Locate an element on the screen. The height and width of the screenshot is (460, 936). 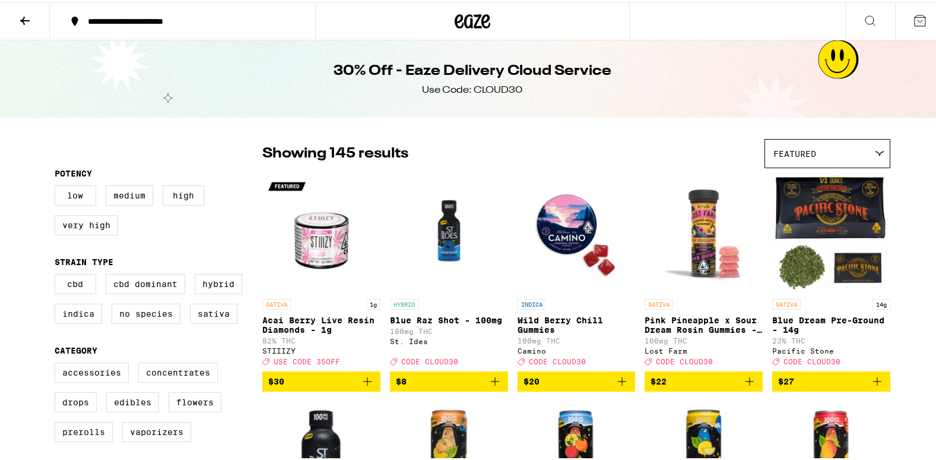
label: Prerolls is located at coordinates (84, 429).